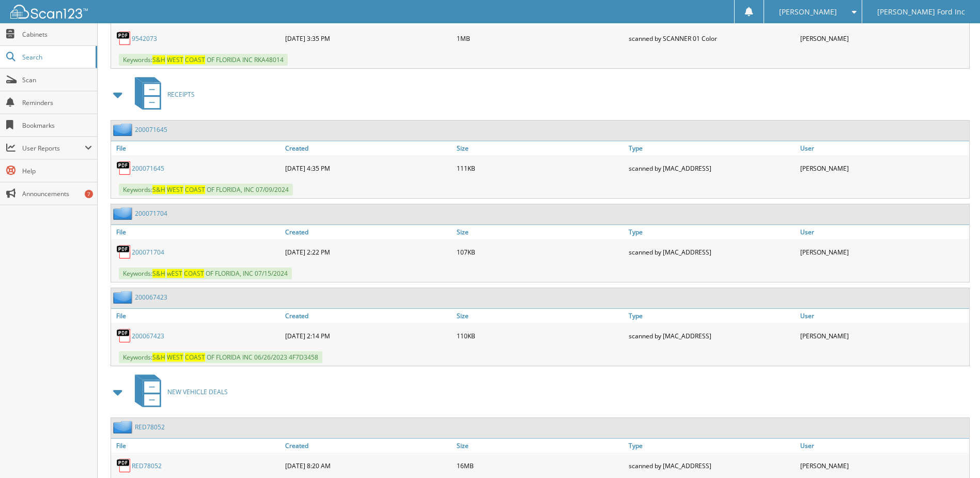 Image resolution: width=980 pixels, height=478 pixels. What do you see at coordinates (162, 94) in the screenshot?
I see `a: RECEIPTS` at bounding box center [162, 94].